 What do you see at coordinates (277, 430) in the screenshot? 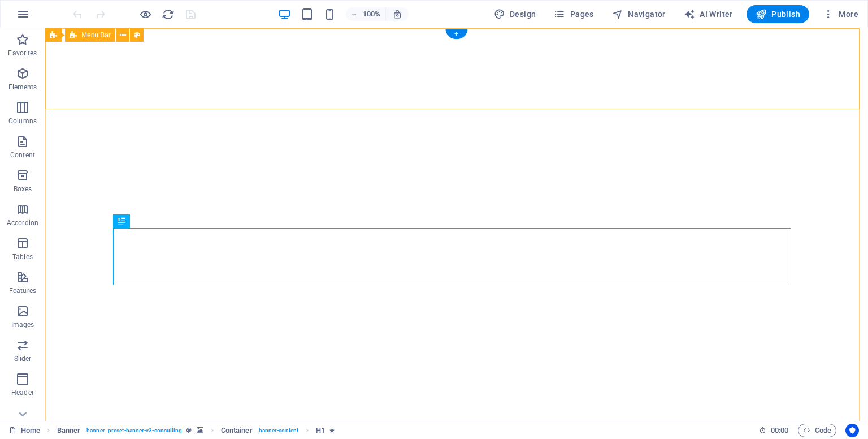
I see `span: . banner-content` at bounding box center [277, 430].